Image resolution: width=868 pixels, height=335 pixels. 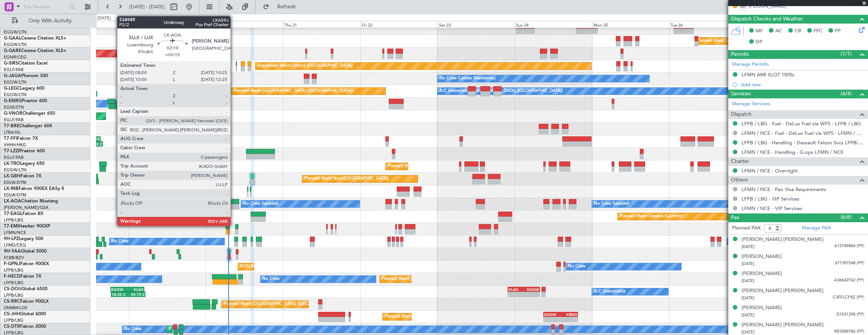 What do you see at coordinates (11, 64) in the screenshot?
I see `span: G-SIRS` at bounding box center [11, 64].